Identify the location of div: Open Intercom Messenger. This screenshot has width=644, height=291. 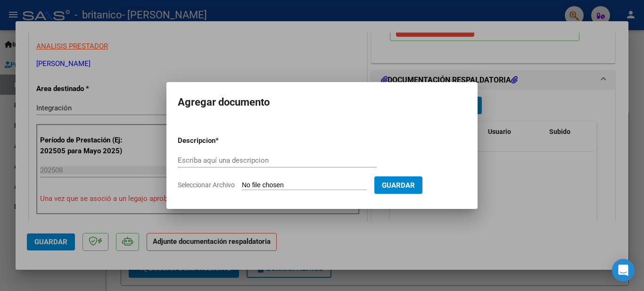
(624, 270).